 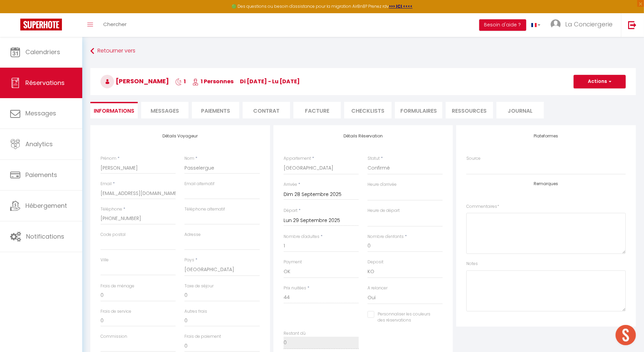 What do you see at coordinates (203, 336) in the screenshot?
I see `label: Frais de paiement` at bounding box center [203, 336].